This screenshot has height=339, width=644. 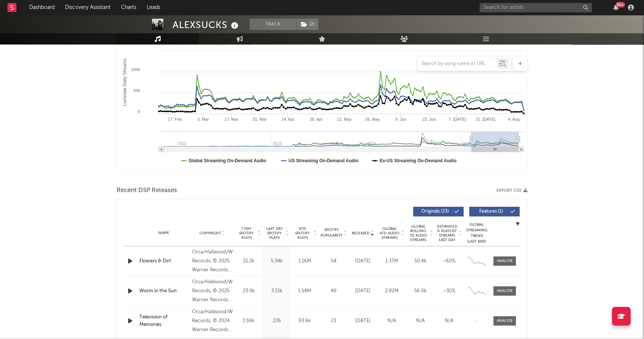 I want to click on text: 0, so click(x=139, y=111).